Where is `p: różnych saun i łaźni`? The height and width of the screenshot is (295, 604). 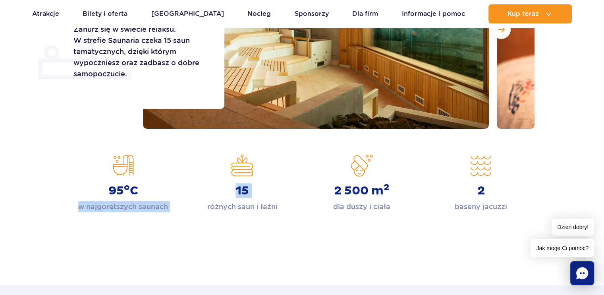 p: różnych saun i łaźni is located at coordinates (242, 206).